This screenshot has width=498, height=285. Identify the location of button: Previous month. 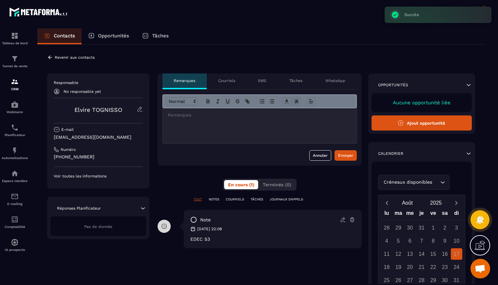
(387, 203).